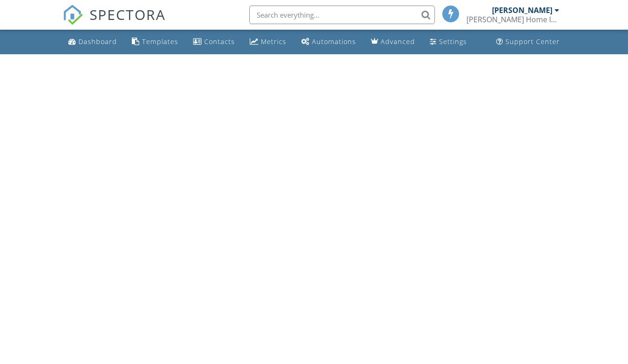 This screenshot has width=628, height=364. Describe the element at coordinates (127, 14) in the screenshot. I see `span: SPECTORA` at that location.